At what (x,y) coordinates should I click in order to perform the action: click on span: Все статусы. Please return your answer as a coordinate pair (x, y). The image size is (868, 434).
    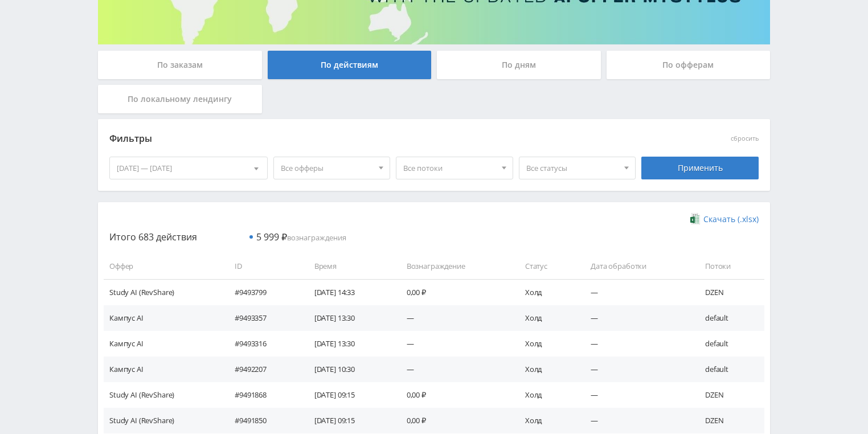
    Looking at the image, I should click on (573, 168).